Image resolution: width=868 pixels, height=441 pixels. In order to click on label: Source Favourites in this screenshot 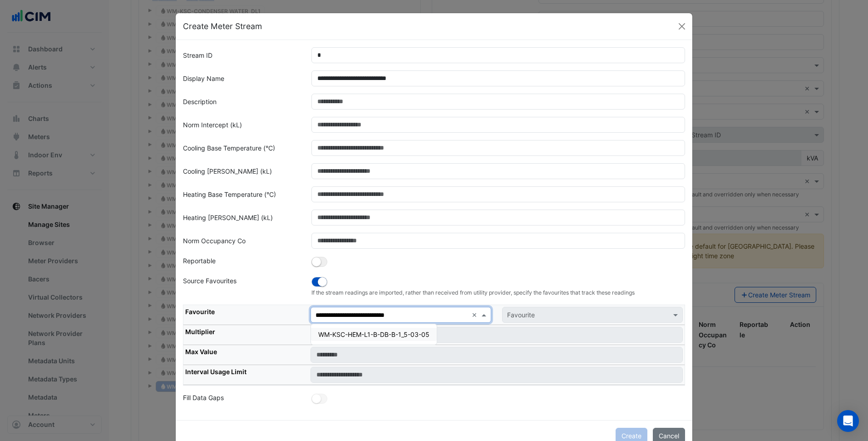, I will do `click(210, 282)`.